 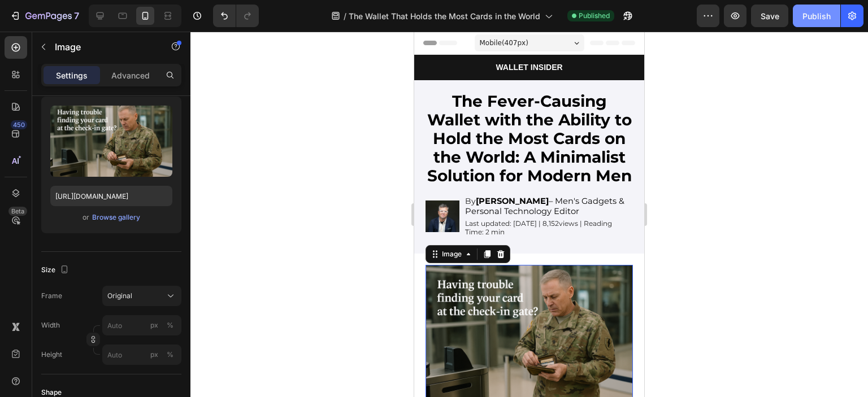 What do you see at coordinates (236, 16) in the screenshot?
I see `div: Undo/Redo` at bounding box center [236, 16].